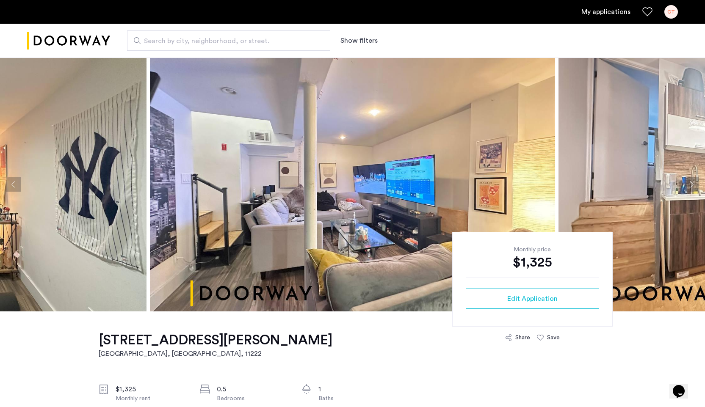  I want to click on span: Edit Application, so click(532, 299).